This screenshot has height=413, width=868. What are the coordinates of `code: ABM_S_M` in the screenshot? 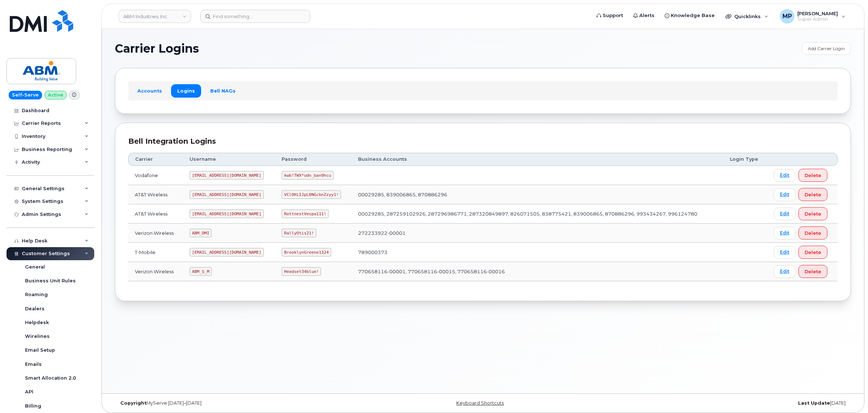 It's located at (200, 271).